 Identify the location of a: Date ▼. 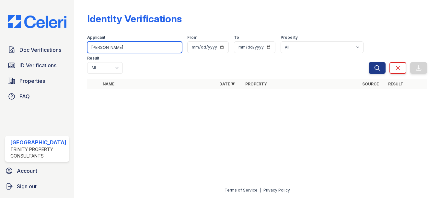
(227, 84).